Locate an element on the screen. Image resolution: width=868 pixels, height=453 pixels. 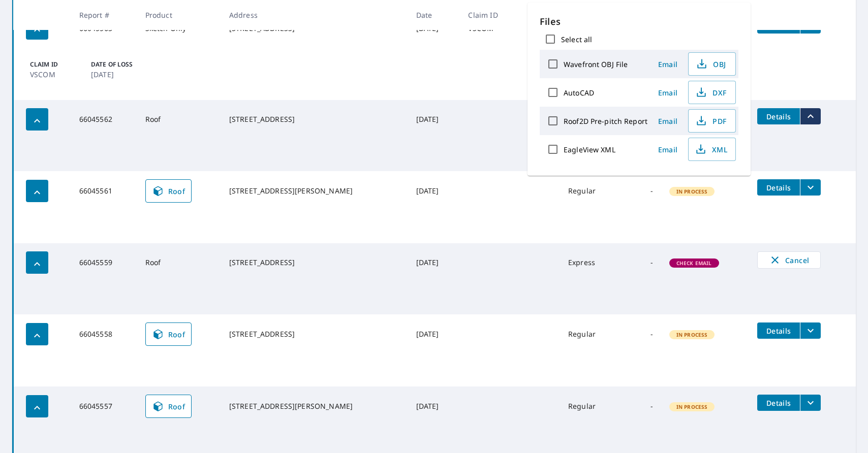
td: 66045559 is located at coordinates (104, 263).